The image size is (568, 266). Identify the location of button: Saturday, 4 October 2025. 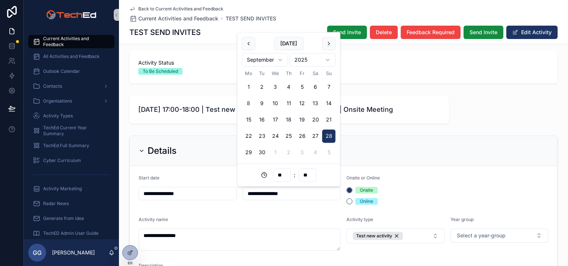
(315, 153).